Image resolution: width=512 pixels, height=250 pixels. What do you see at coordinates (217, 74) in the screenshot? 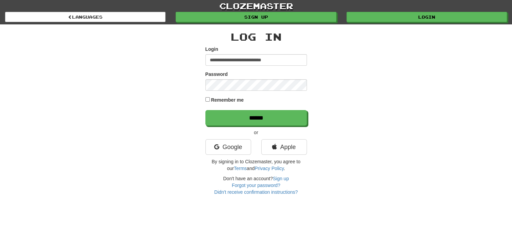
I see `label: Password` at bounding box center [217, 74].